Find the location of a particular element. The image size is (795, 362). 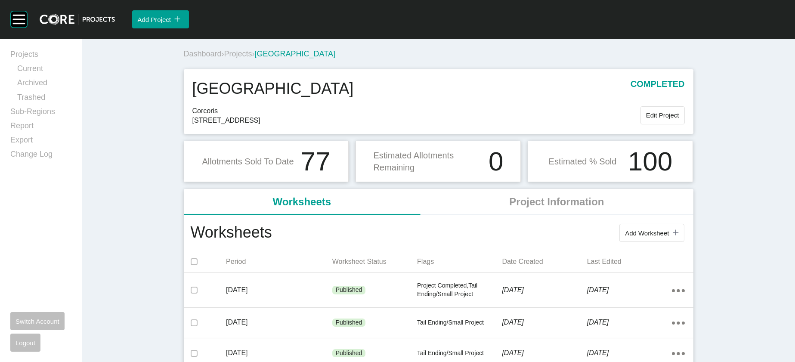

span: Add Worksheet is located at coordinates (647, 233).